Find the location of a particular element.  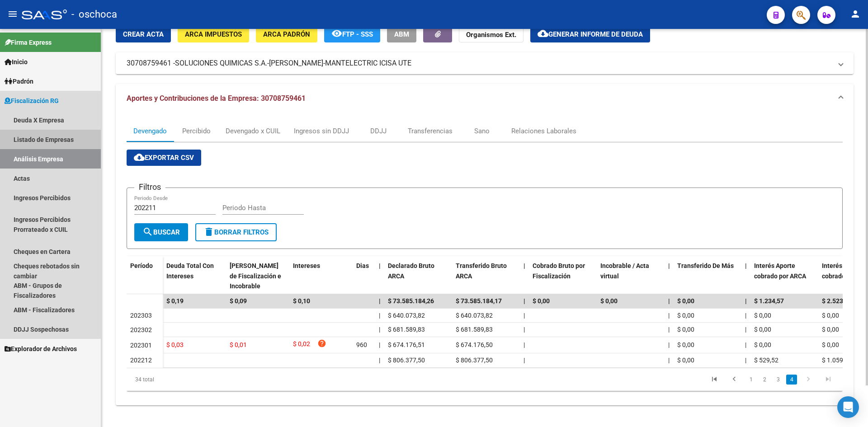

div: Devengado is located at coordinates (150, 131).